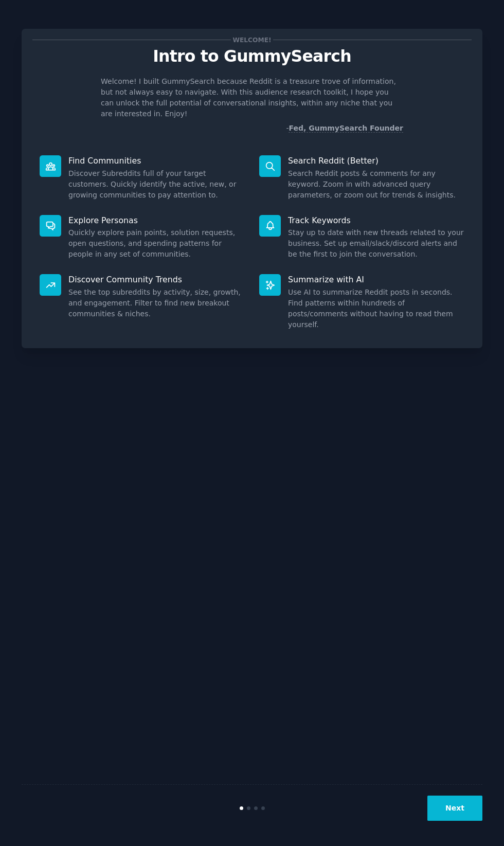 This screenshot has height=846, width=504. What do you see at coordinates (156, 184) in the screenshot?
I see `dd: Discover Subreddits full of your target customers. Quickly identify the active, new, or growing c...` at bounding box center [156, 184].